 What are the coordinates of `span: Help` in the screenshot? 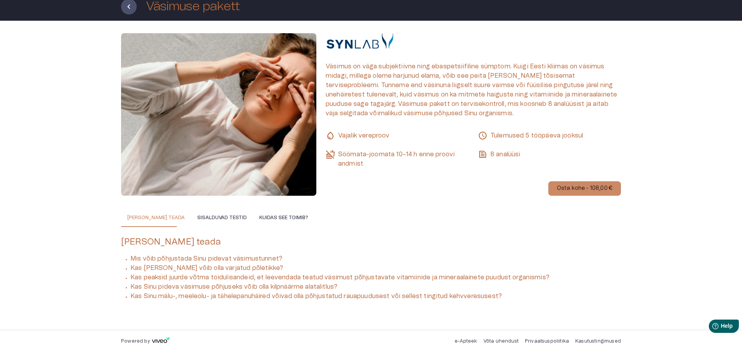 It's located at (46, 9).